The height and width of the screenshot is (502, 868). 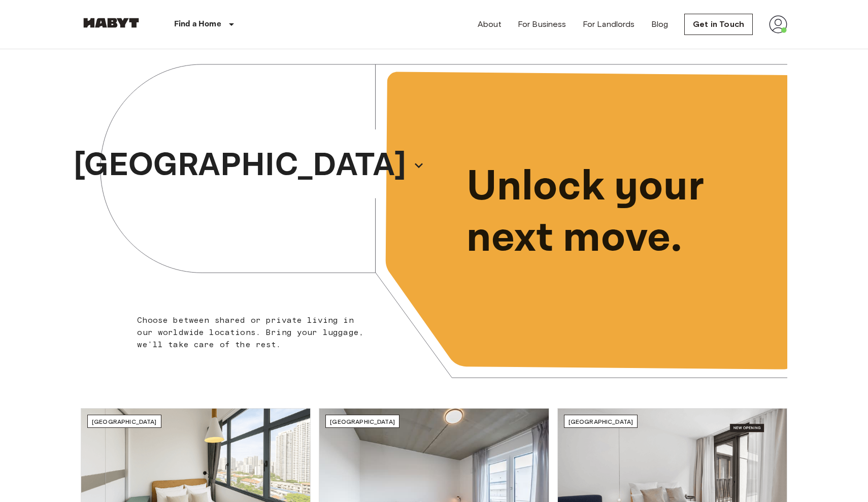 I want to click on a: For Business, so click(x=542, y=24).